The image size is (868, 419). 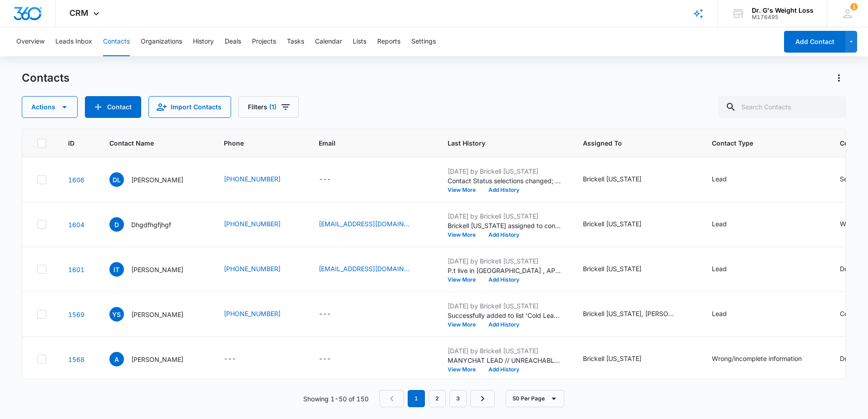 I want to click on span: A, so click(x=117, y=360).